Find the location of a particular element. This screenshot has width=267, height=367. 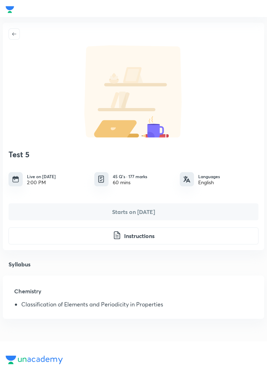

h3: Test 5 is located at coordinates (133, 155).